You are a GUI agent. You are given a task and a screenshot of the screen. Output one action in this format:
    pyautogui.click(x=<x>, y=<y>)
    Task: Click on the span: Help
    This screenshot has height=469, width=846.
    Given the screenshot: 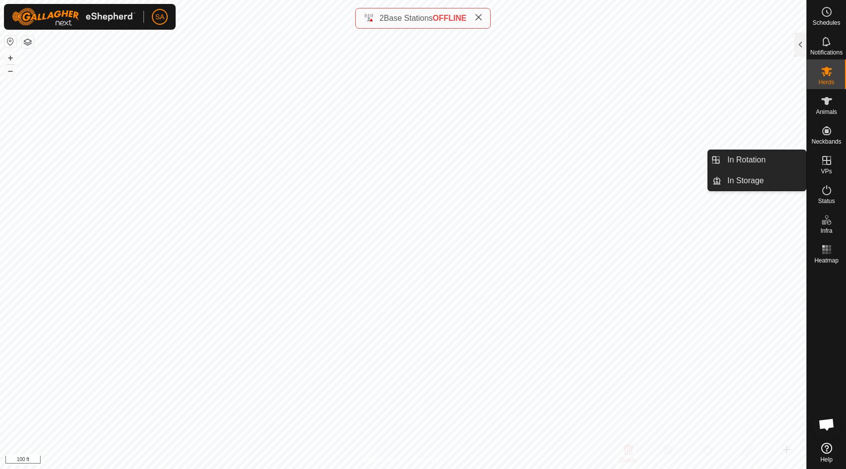 What is the action you would take?
    pyautogui.click(x=827, y=459)
    